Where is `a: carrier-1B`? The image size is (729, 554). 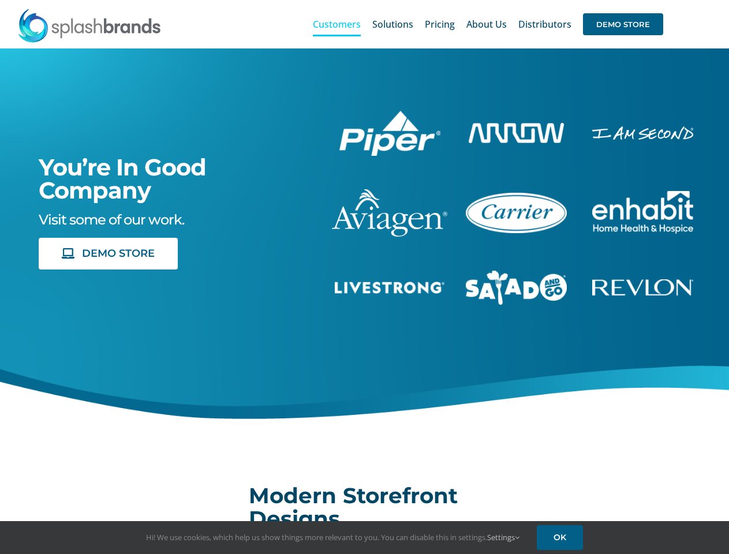
a: carrier-1B is located at coordinates (516, 197).